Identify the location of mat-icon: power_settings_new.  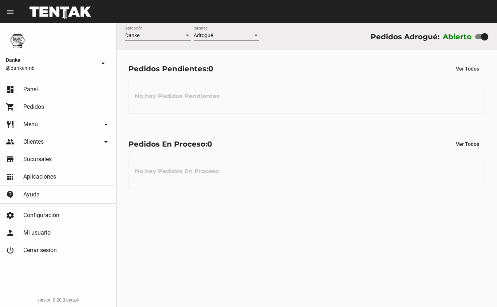
(10, 251).